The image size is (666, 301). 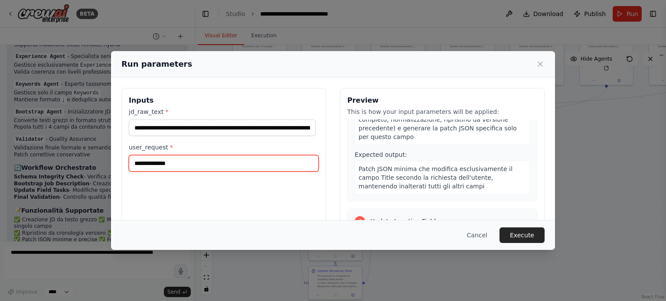 What do you see at coordinates (442, 112) in the screenshot?
I see `p: This is how your input parameters will be applied:` at bounding box center [442, 112].